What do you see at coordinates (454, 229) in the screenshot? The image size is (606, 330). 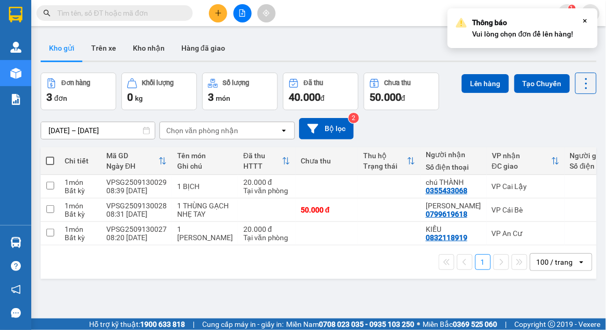 I see `div: KIỀU` at bounding box center [454, 229].